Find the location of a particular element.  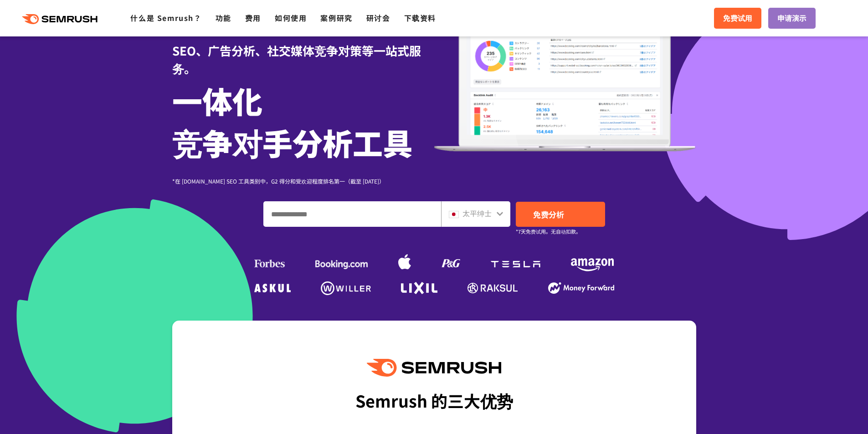

a: 免费分析 is located at coordinates (560, 214).